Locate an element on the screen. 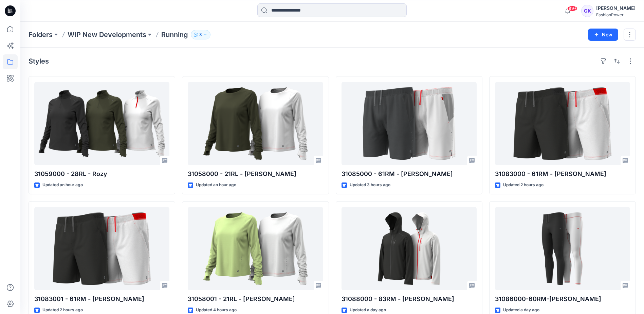 The height and width of the screenshot is (314, 644). p: WIP New Developments is located at coordinates (107, 35).